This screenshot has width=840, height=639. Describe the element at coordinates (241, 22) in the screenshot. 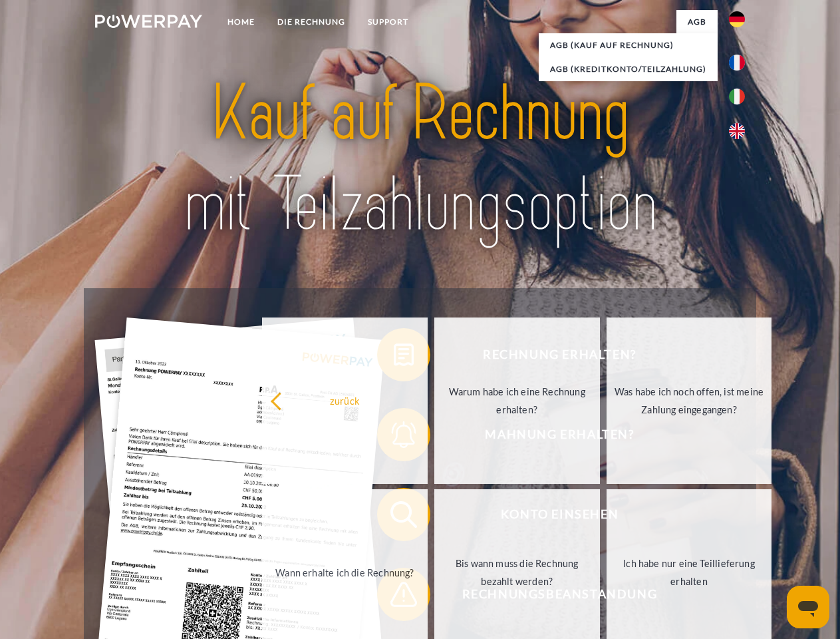

I see `a: Home` at that location.